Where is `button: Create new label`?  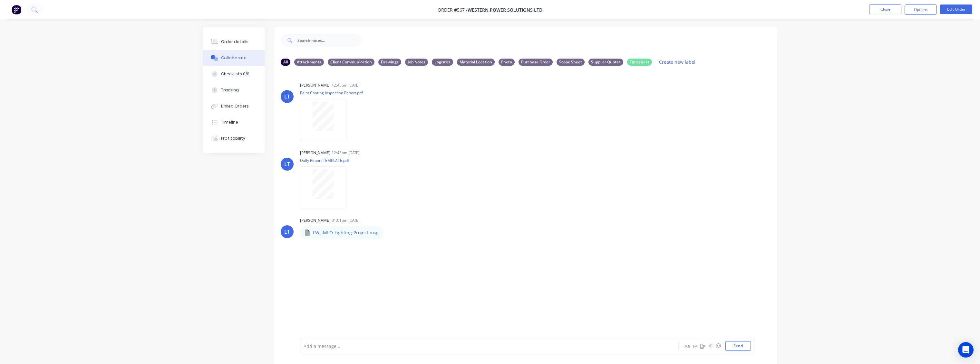
button: Create new label is located at coordinates (677, 62).